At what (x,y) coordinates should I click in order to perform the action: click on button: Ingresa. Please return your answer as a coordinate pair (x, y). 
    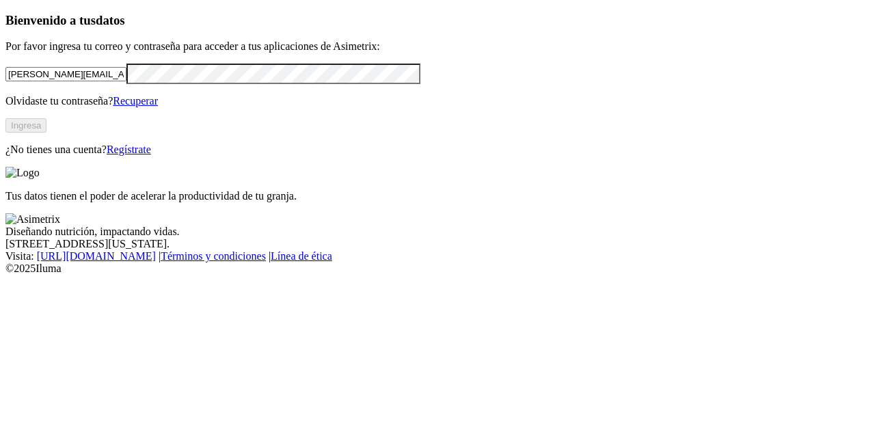
    Looking at the image, I should click on (26, 125).